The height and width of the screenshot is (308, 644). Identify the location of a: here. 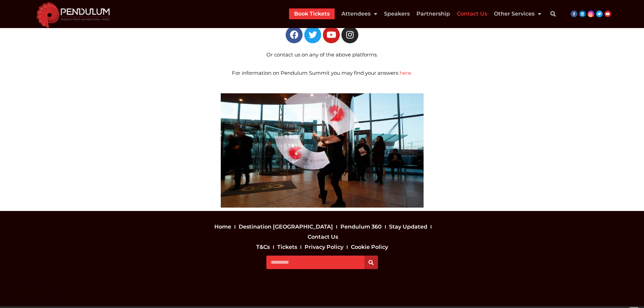
(405, 73).